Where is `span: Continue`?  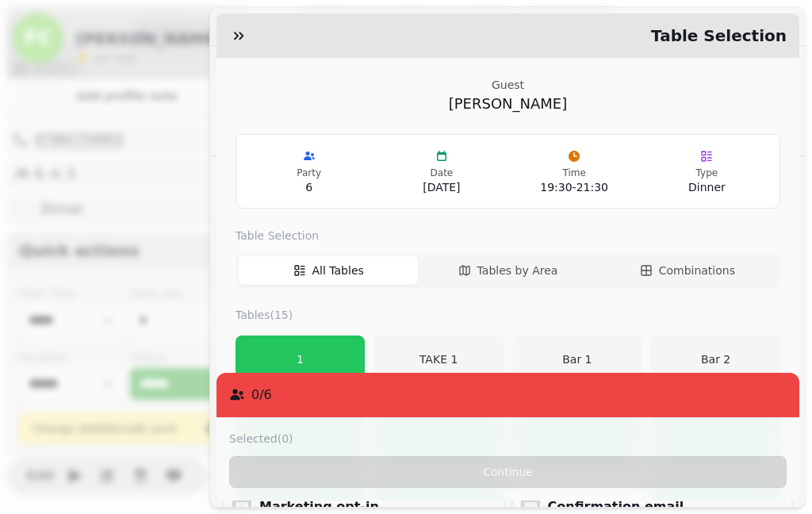 span: Continue is located at coordinates (508, 472).